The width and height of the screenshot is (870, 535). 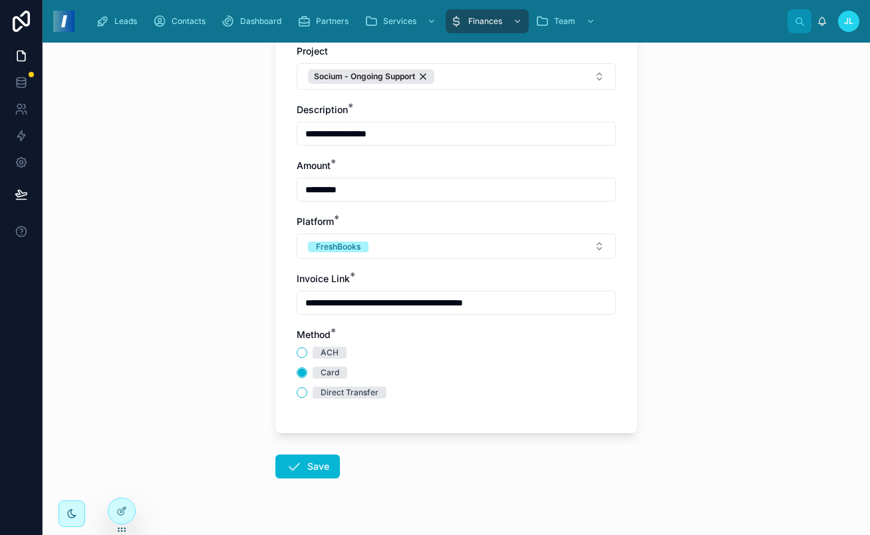 What do you see at coordinates (313, 334) in the screenshot?
I see `span: Method` at bounding box center [313, 334].